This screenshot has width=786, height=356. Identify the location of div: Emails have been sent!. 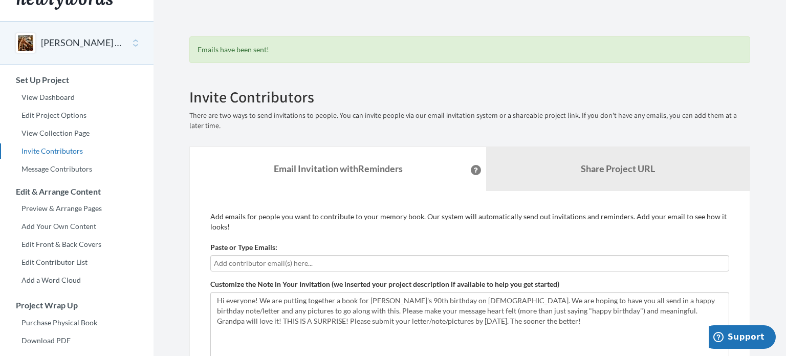
(470, 50).